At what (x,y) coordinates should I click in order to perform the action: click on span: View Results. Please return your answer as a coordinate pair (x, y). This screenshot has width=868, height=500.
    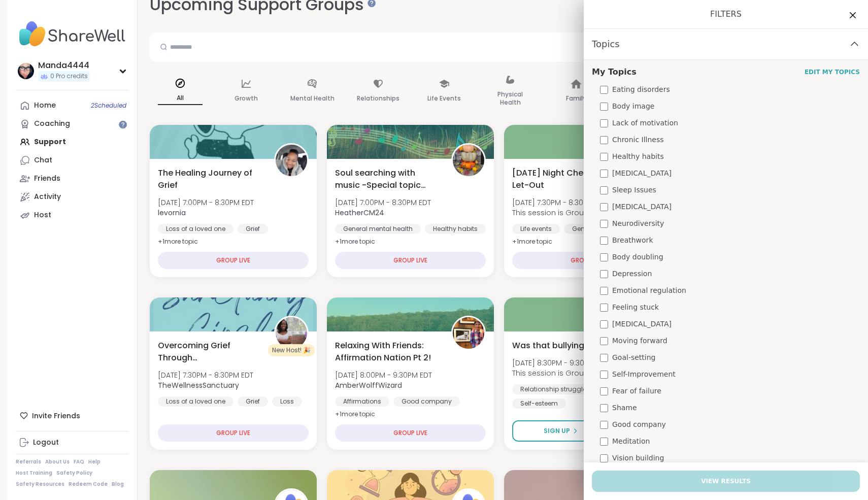
    Looking at the image, I should click on (726, 481).